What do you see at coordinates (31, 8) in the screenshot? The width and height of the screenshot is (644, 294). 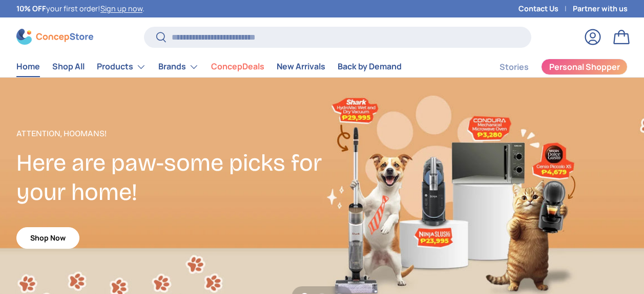 I see `strong: 10% OFF` at bounding box center [31, 8].